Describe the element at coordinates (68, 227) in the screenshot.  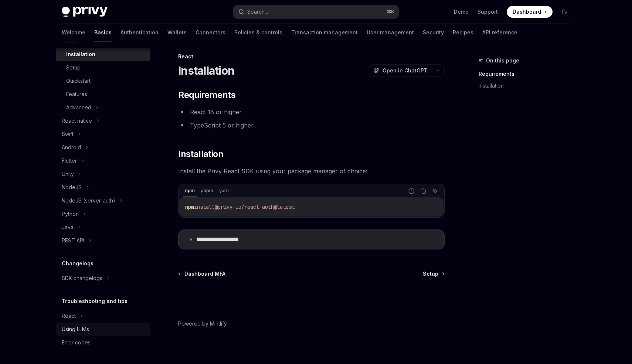
I see `div: Java` at that location.